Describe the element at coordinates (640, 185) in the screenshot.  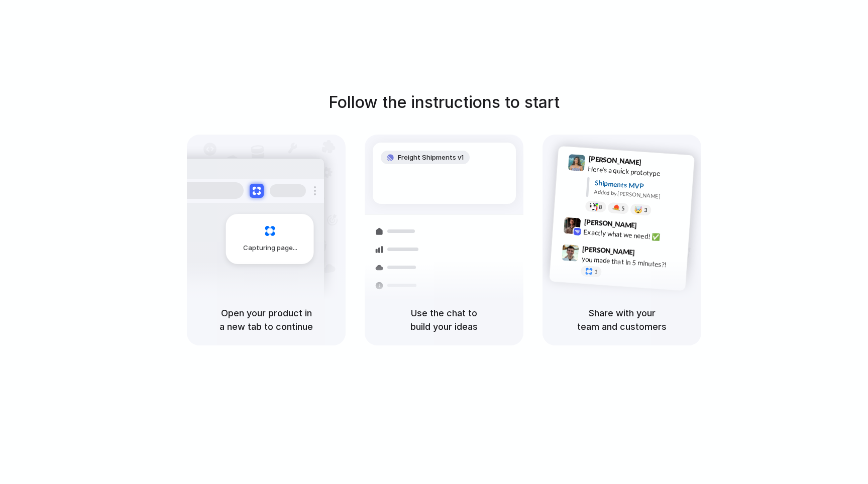
I see `div: Shipments MVP` at that location.